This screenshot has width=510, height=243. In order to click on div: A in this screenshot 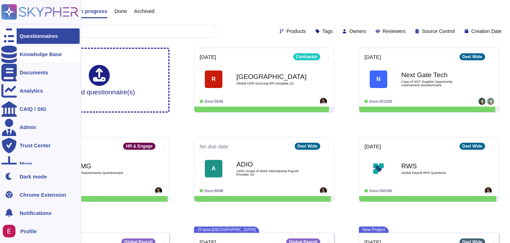, I will do `click(214, 169)`.